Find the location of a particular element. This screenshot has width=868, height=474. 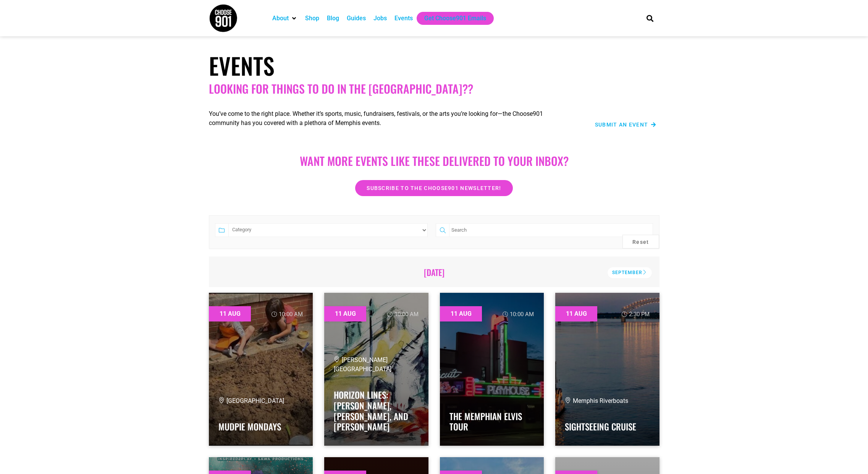

a: Submit an Event is located at coordinates (626, 125).